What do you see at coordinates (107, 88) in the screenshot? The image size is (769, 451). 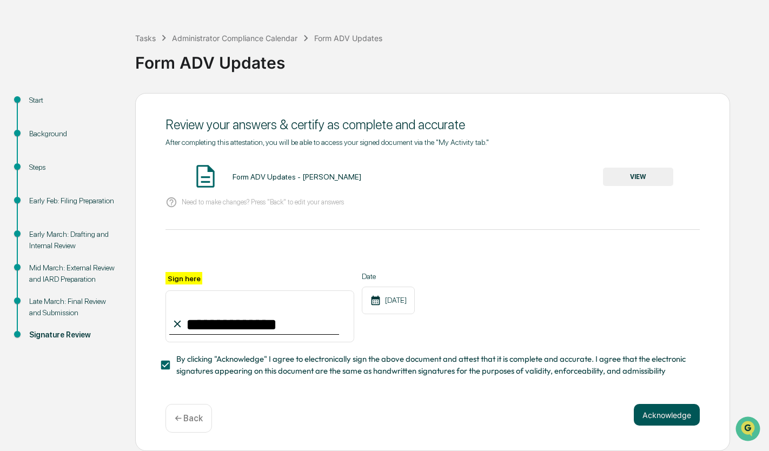 I see `div: Start new chat` at bounding box center [107, 88].